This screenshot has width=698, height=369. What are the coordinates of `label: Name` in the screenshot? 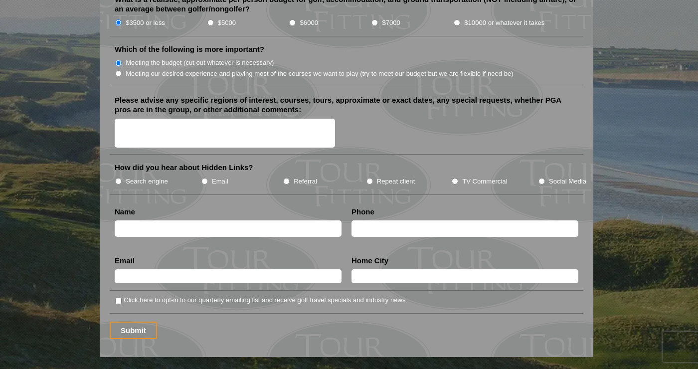 It's located at (125, 212).